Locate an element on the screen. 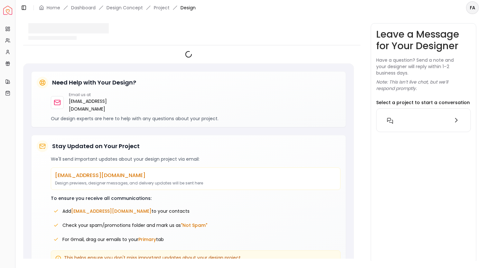  p: To ensure you receive all communications: is located at coordinates (196, 198).